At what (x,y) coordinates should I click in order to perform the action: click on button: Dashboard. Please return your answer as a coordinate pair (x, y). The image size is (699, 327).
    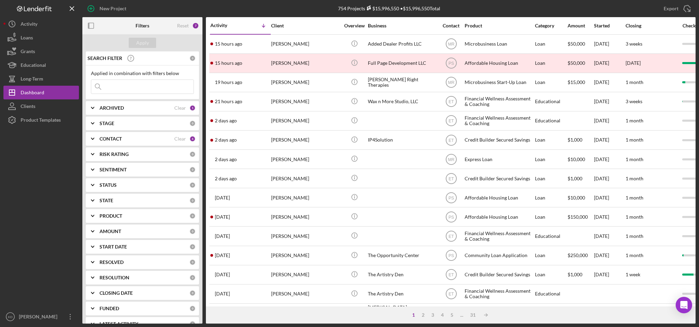
    Looking at the image, I should click on (41, 93).